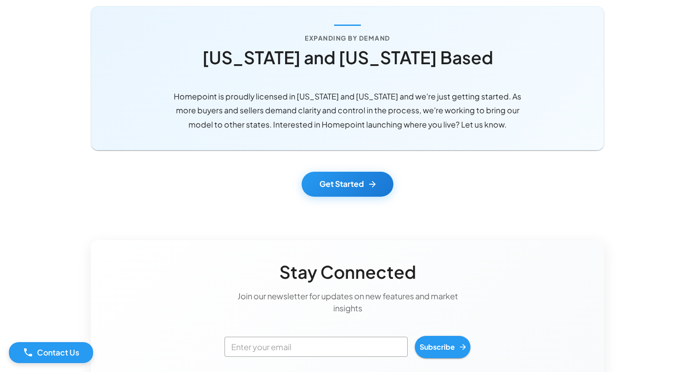 The height and width of the screenshot is (372, 695). Describe the element at coordinates (442, 347) in the screenshot. I see `button: Subscribe` at that location.